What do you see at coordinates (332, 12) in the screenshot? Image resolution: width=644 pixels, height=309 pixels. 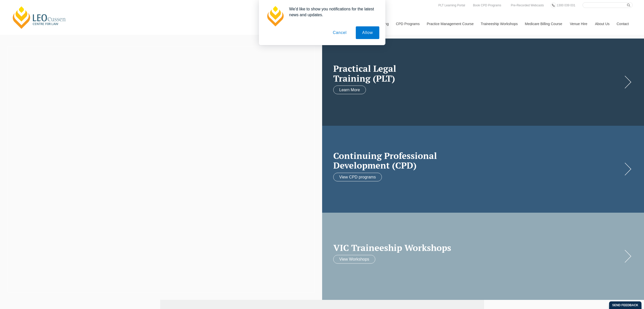 I see `div: We'd like to show you notifications for the latest news and updates.` at bounding box center [332, 12].